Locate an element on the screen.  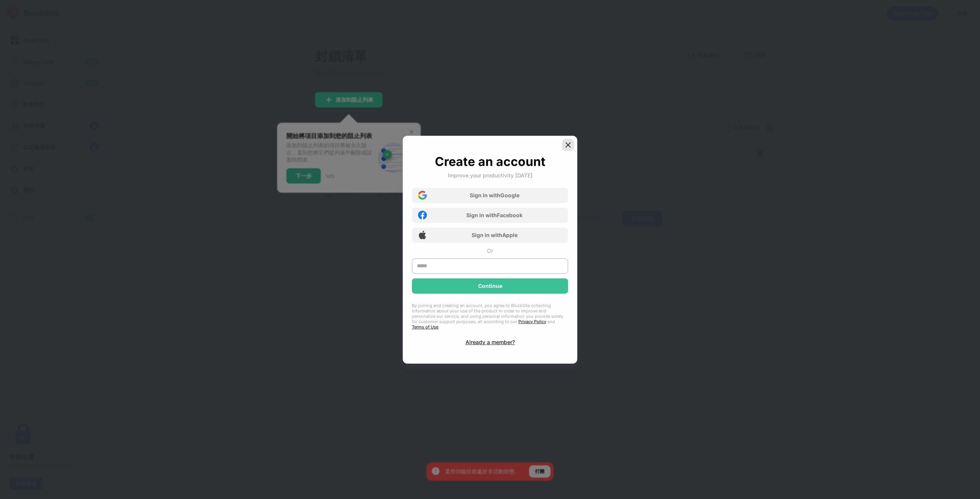
div: Already a member? is located at coordinates (490, 342).